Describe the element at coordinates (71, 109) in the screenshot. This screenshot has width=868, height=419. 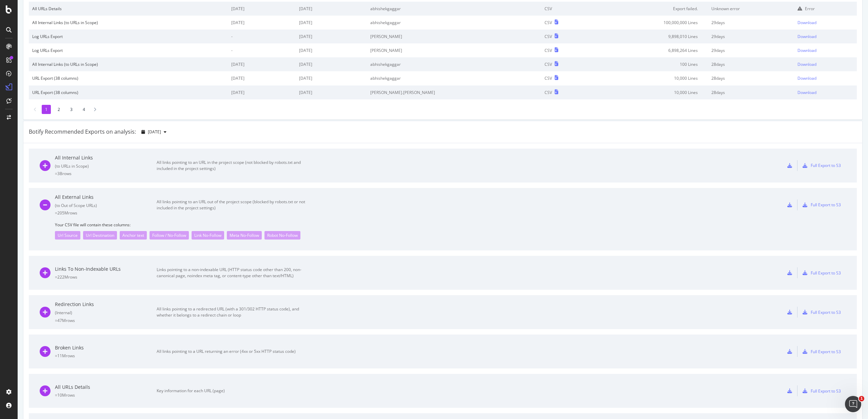
I see `li: 3` at that location.